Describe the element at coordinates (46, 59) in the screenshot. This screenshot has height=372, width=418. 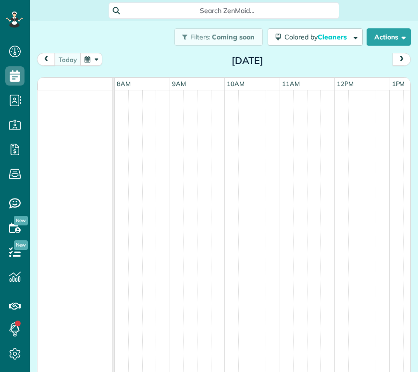
I see `button: prev` at that location.